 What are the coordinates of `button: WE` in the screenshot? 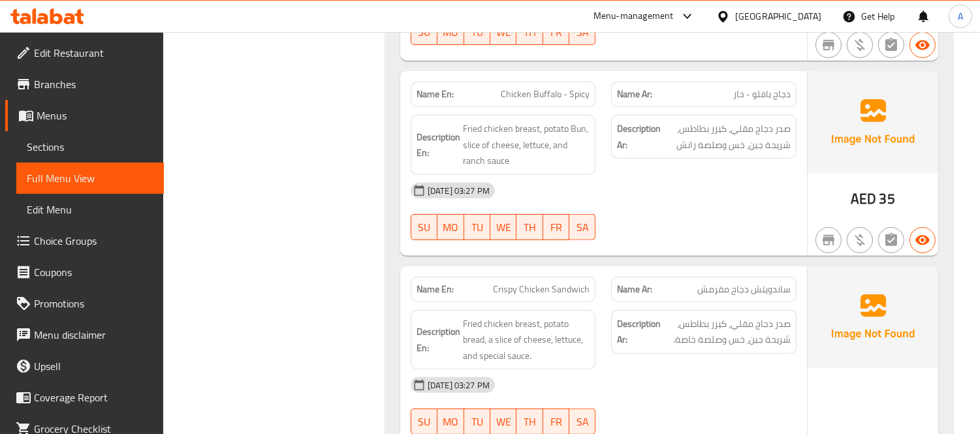 It's located at (503, 227).